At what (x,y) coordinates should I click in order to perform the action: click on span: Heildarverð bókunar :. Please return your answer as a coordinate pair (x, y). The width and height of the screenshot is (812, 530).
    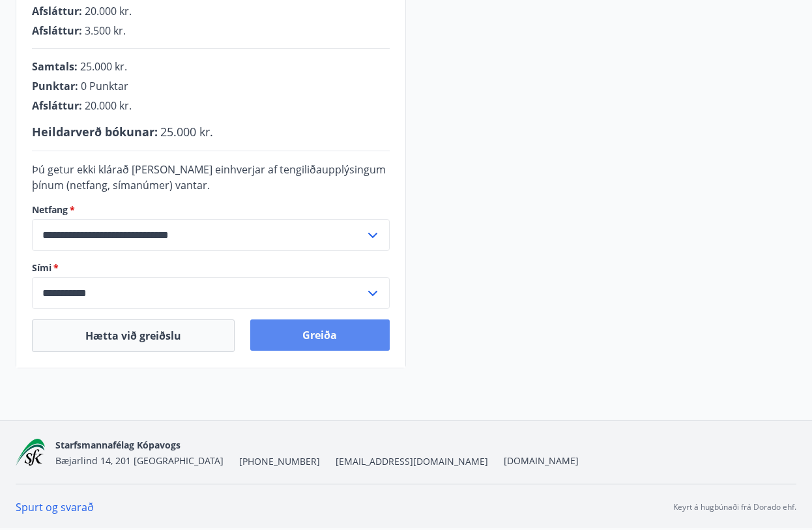
    Looking at the image, I should click on (94, 131).